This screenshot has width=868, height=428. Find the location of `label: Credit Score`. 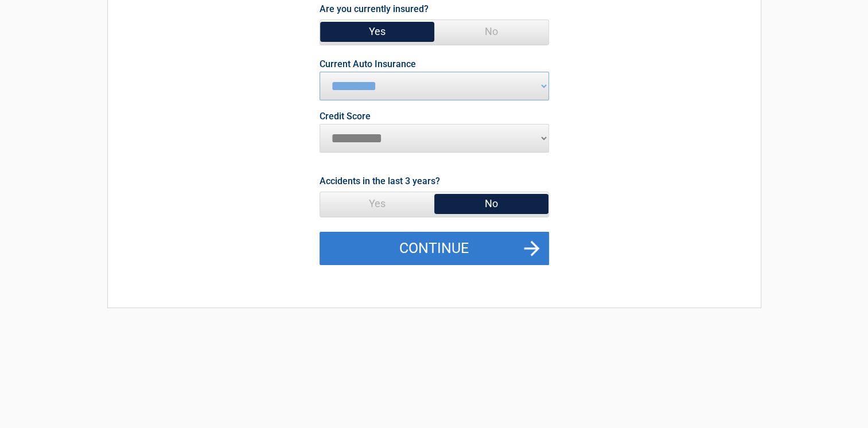

label: Credit Score is located at coordinates (345, 116).